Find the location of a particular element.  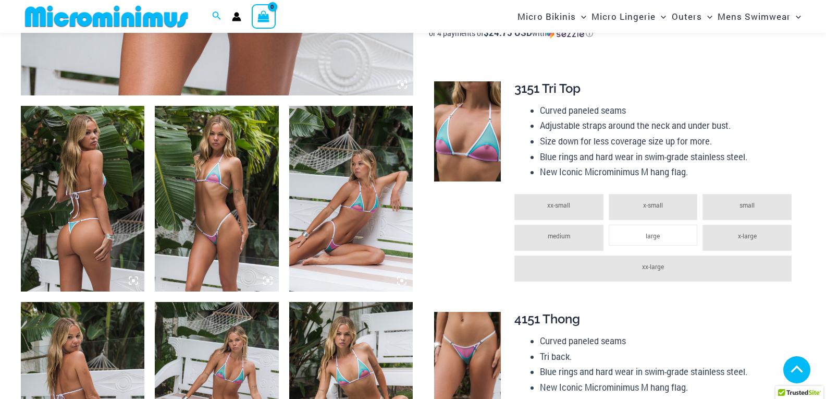

span: x-small is located at coordinates (653, 205).